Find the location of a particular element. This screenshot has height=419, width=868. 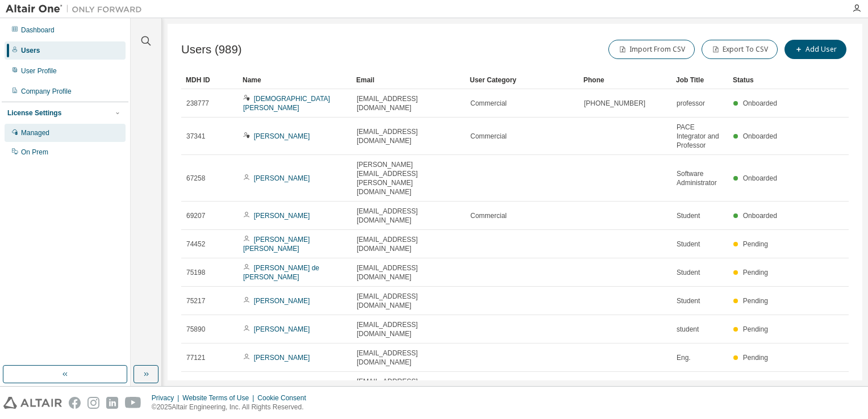

img: youtube.svg is located at coordinates (133, 402).